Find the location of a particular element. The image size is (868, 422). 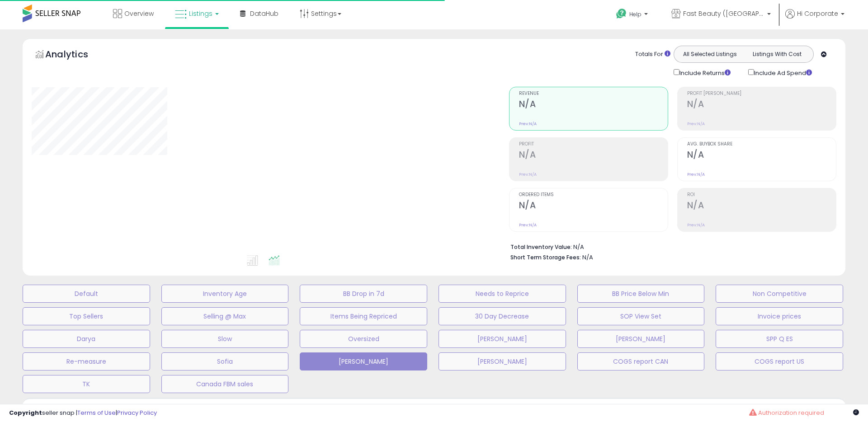

span: Overview is located at coordinates (138, 14).